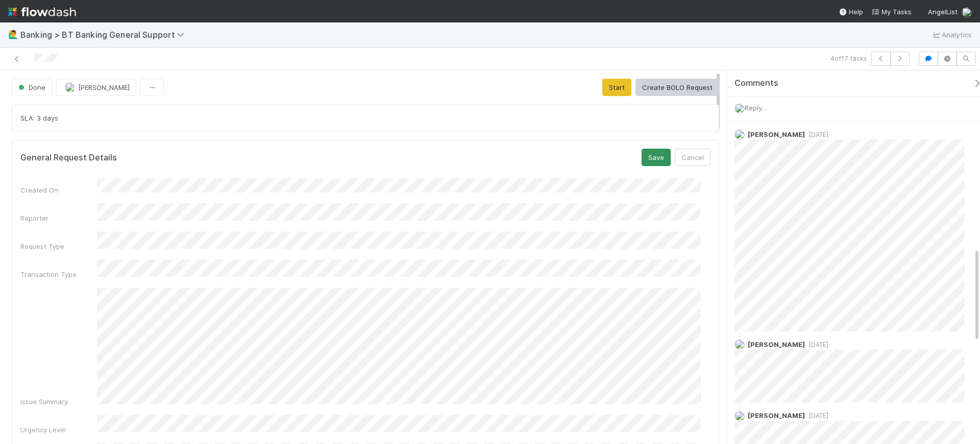  I want to click on div: Created On, so click(59, 190).